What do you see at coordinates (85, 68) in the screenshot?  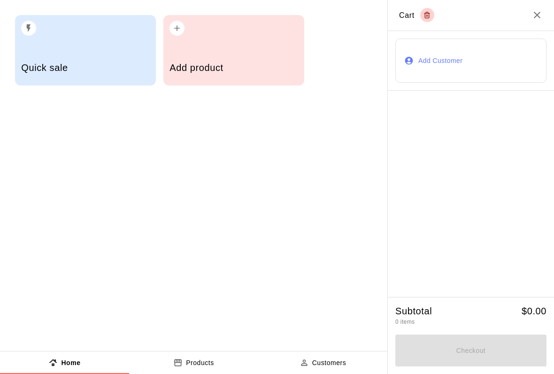 I see `h5: Quick sale` at bounding box center [85, 68].